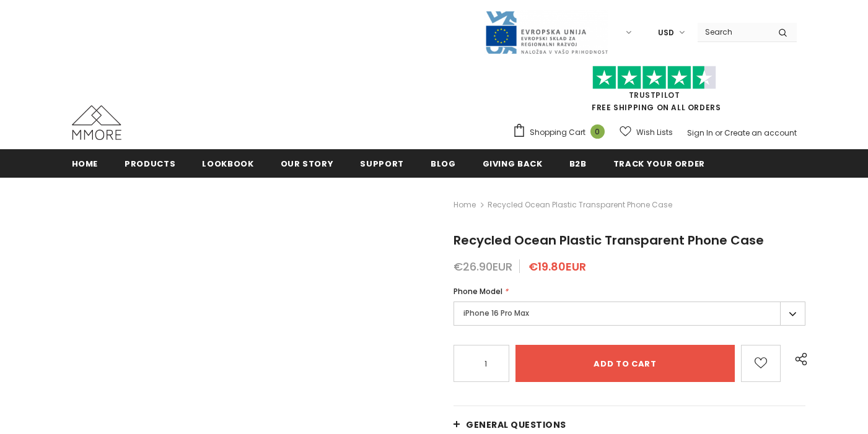  What do you see at coordinates (646, 132) in the screenshot?
I see `a: Wish Lists` at bounding box center [646, 132].